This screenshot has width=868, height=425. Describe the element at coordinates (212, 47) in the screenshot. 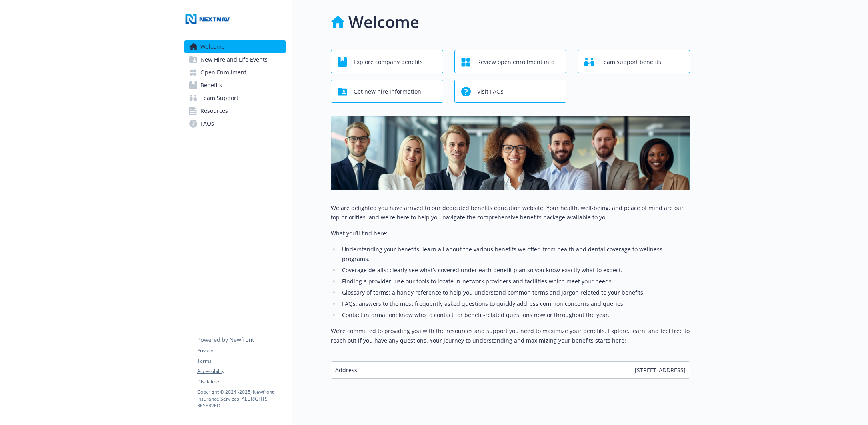

I see `span: Welcome` at that location.